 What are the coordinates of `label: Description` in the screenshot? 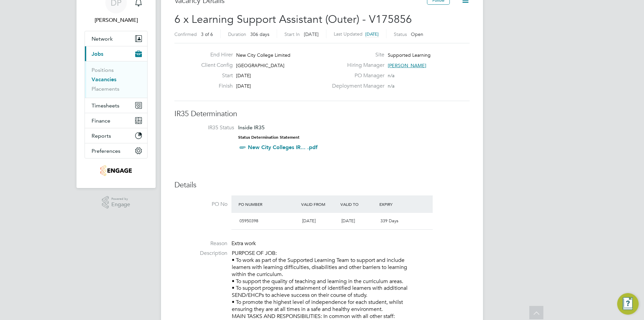 It's located at (201, 253).